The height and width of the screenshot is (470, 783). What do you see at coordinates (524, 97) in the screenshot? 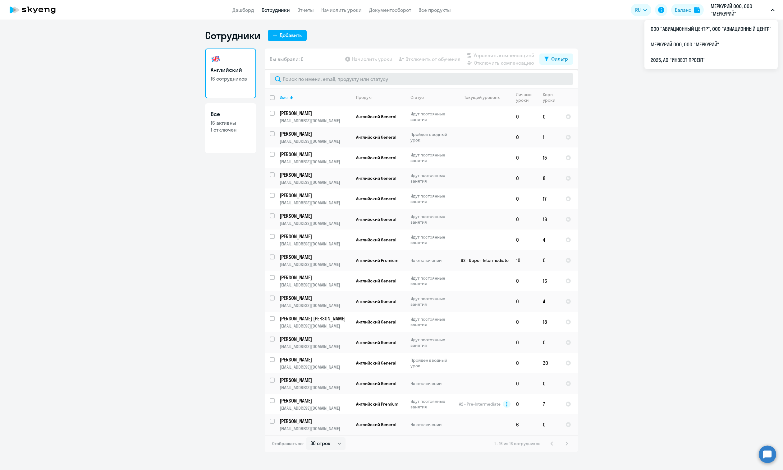
I see `div: Личные уроки` at bounding box center [524, 97].